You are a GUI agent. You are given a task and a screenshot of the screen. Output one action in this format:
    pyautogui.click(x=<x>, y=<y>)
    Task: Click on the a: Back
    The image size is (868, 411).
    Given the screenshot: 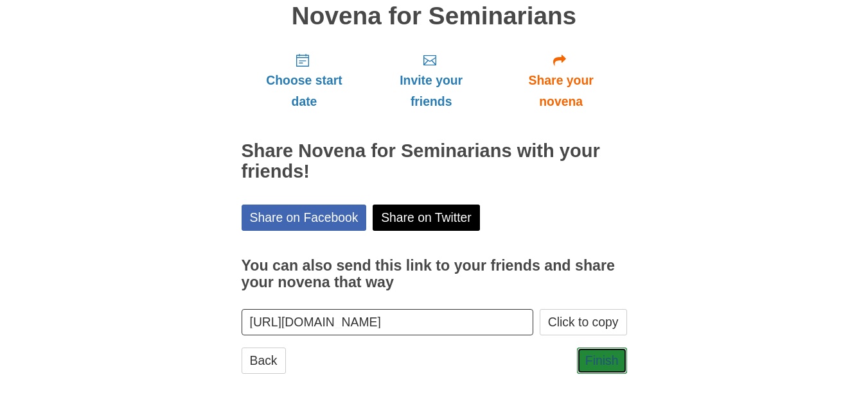 What is the action you would take?
    pyautogui.click(x=263, y=361)
    